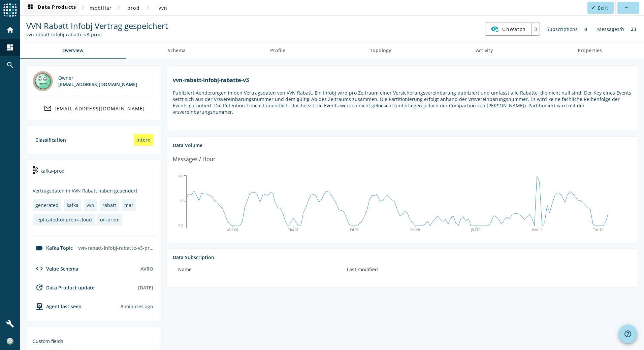 This screenshot has height=350, width=644. What do you see at coordinates (101, 8) in the screenshot?
I see `button: mobiliar` at bounding box center [101, 8].